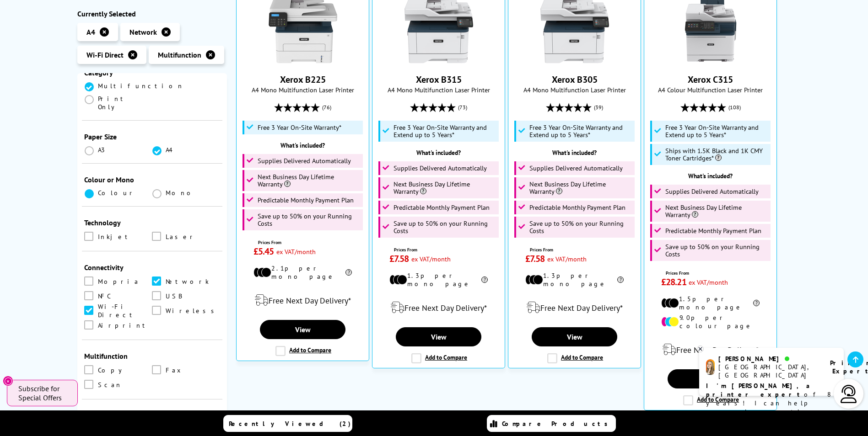 The image size is (868, 436). What do you see at coordinates (289, 424) in the screenshot?
I see `span: Recently Viewed (2)` at bounding box center [289, 424].